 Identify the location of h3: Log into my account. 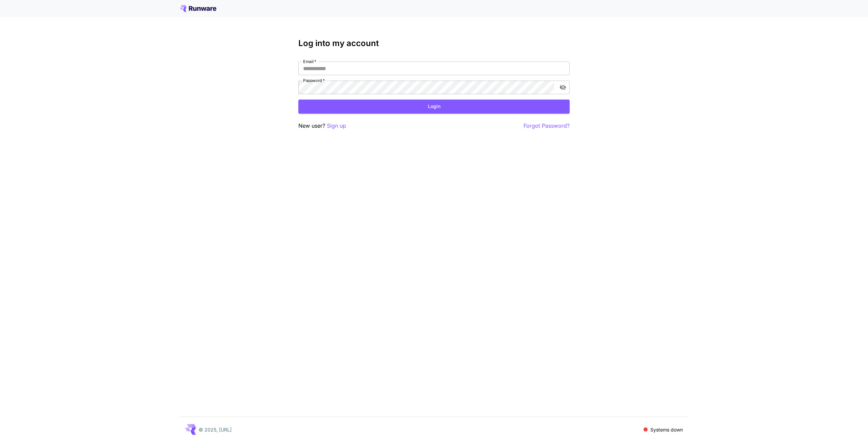
(434, 44).